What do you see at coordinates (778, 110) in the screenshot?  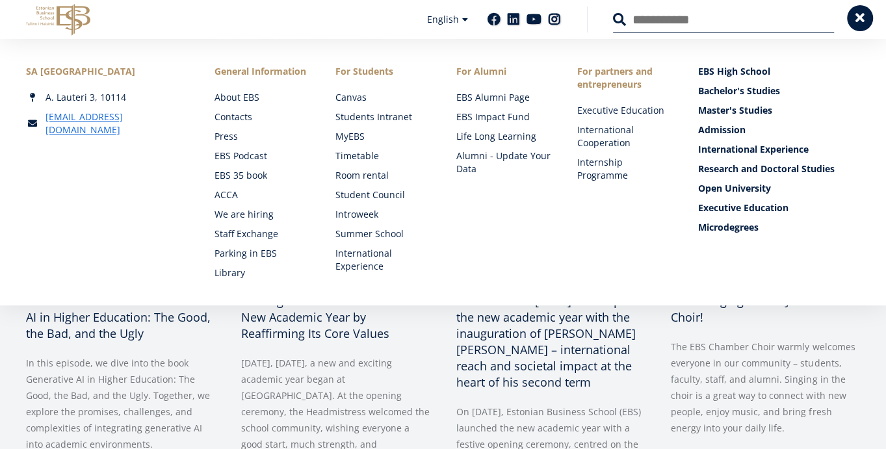 I see `a: Master's Studies` at bounding box center [778, 110].